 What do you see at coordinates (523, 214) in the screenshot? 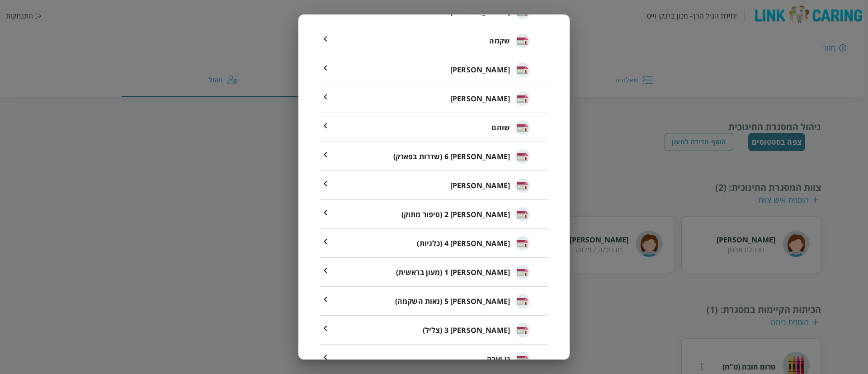
I see `img: מיקה 2 (סיפור מתוק)` at bounding box center [523, 214].